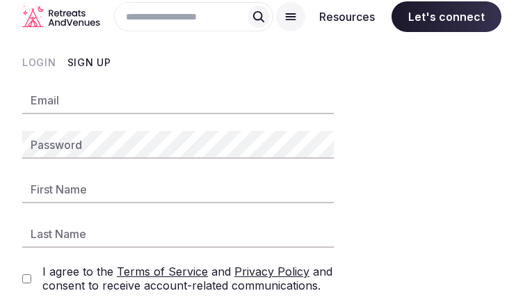  What do you see at coordinates (188, 278) in the screenshot?
I see `label: I agree to the and and consent to receive account-related communications.` at bounding box center [188, 278].